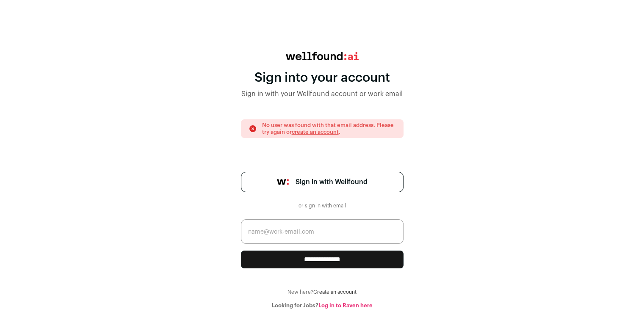 The height and width of the screenshot is (309, 644). What do you see at coordinates (322, 231) in the screenshot?
I see `input: name@work-email.com` at bounding box center [322, 231].